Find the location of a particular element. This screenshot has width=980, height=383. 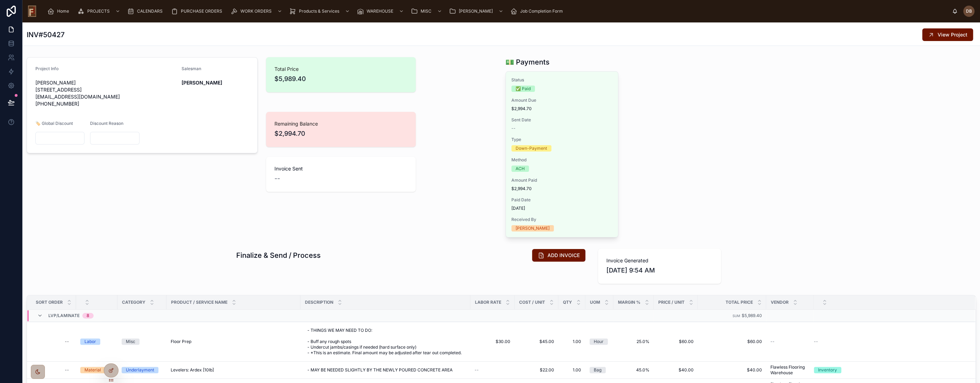

div: scrollable content is located at coordinates (497, 11).